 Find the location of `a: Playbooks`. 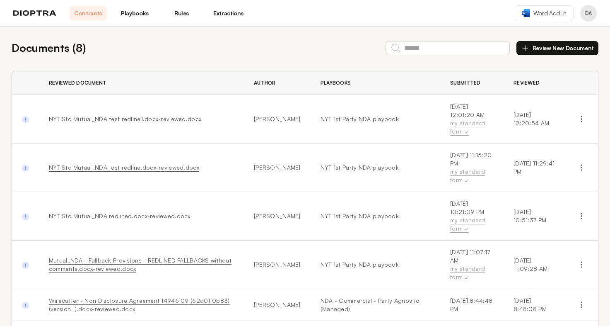

a: Playbooks is located at coordinates (135, 13).